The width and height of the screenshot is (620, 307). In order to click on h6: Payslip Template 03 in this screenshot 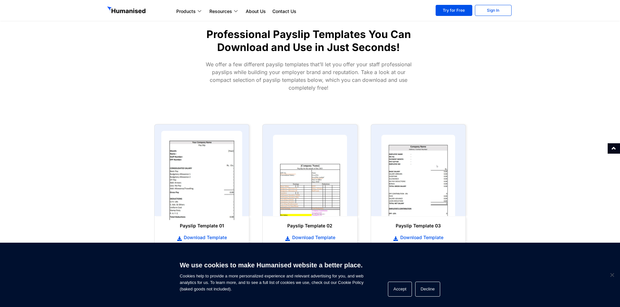, I will do `click(418, 226)`.